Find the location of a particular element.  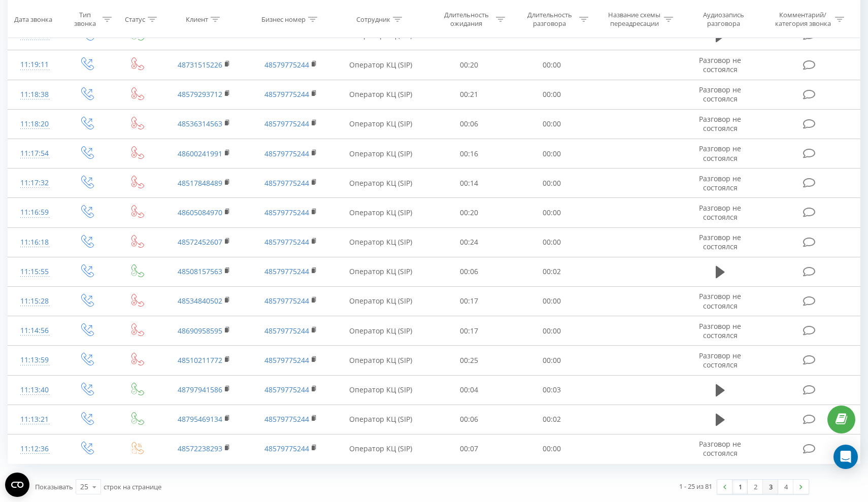

a: 1 is located at coordinates (740, 486).